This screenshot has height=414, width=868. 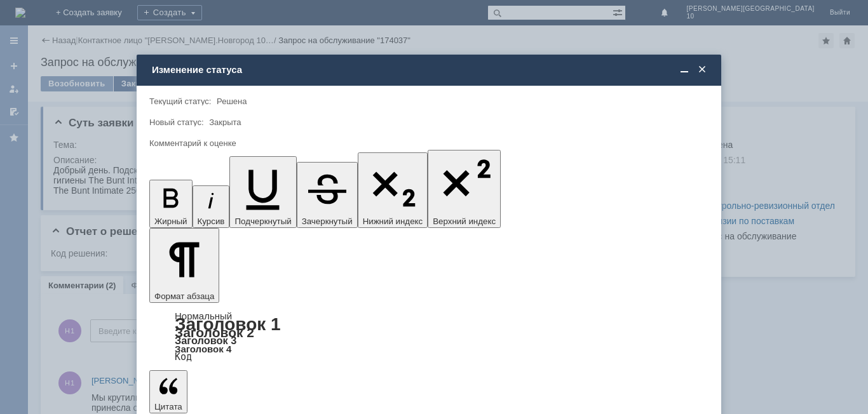 What do you see at coordinates (171, 221) in the screenshot?
I see `span: Жирный` at bounding box center [171, 221].